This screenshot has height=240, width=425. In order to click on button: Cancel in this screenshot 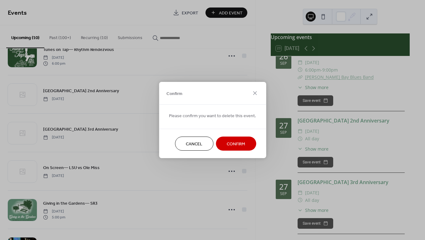, I will do `click(194, 143)`.